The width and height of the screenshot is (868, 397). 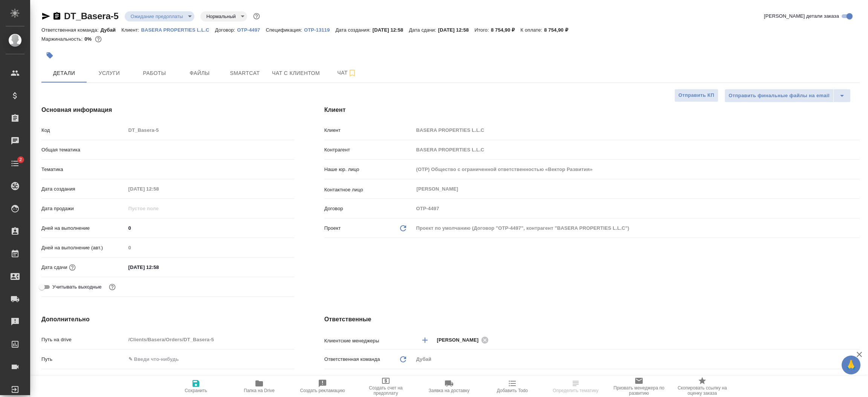 What do you see at coordinates (178, 30) in the screenshot?
I see `p: BASERA PROPERTIES L.L.C` at bounding box center [178, 30].